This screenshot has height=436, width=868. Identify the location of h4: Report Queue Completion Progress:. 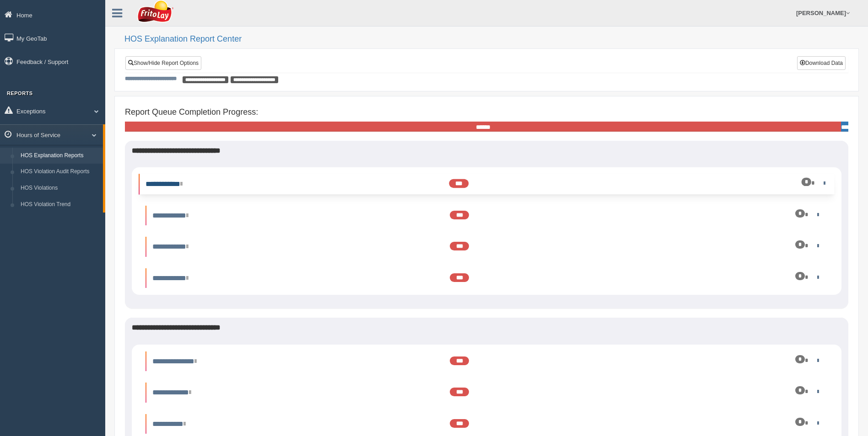
(486, 113).